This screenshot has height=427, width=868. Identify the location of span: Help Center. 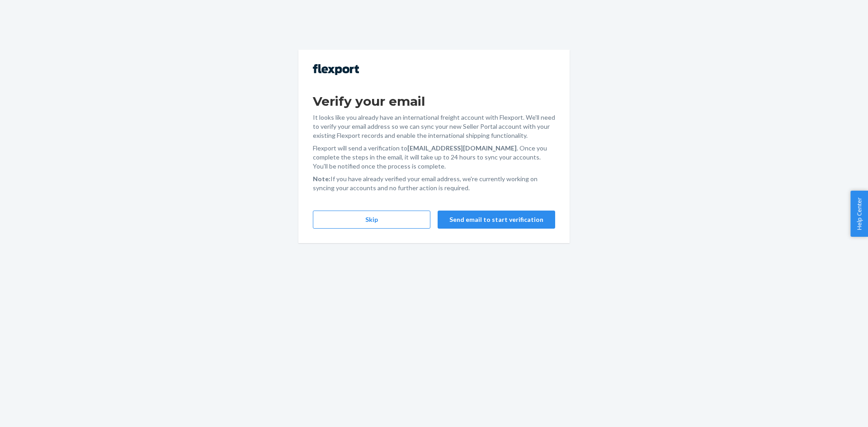
(859, 214).